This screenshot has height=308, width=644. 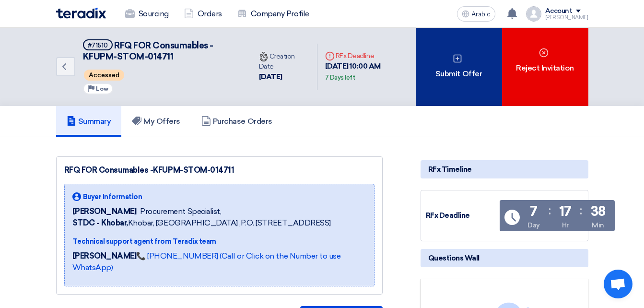 I want to click on div: 17, so click(x=565, y=212).